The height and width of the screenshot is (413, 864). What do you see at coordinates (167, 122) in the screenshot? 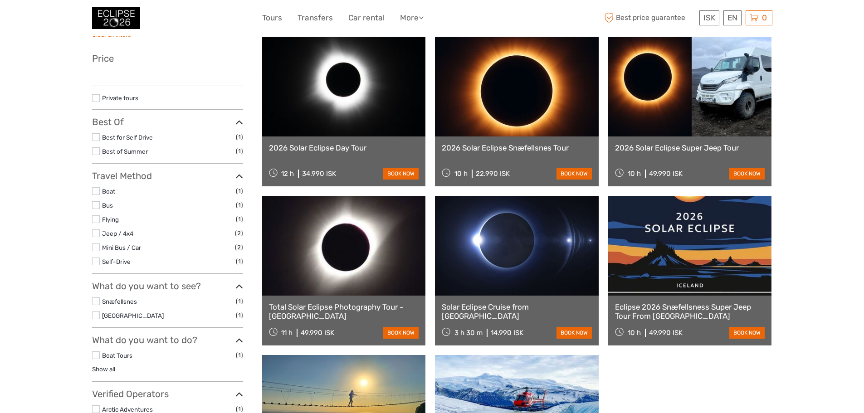
I see `h3: Best Of` at bounding box center [167, 122].